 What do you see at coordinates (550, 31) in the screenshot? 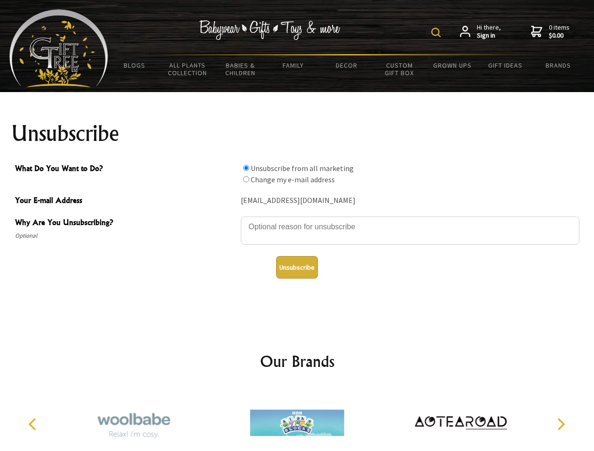
I see `a: 0 items$0.00` at bounding box center [550, 31].